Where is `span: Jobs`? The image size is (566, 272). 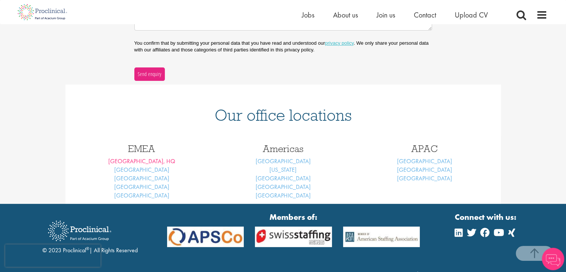 span: Jobs is located at coordinates (308, 15).